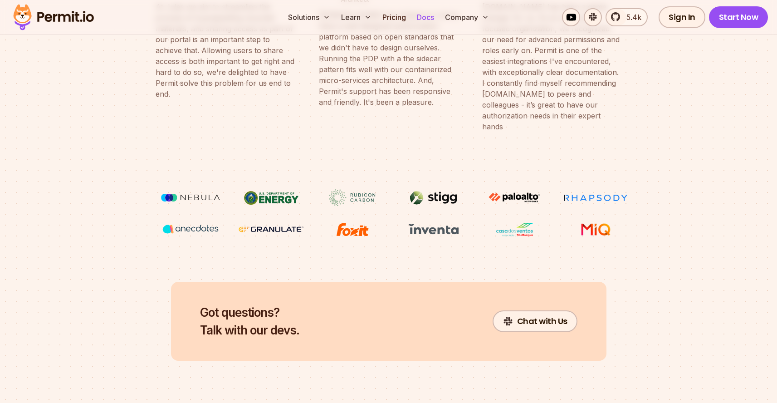 The image size is (777, 403). What do you see at coordinates (309, 17) in the screenshot?
I see `button: Solutions` at bounding box center [309, 17].